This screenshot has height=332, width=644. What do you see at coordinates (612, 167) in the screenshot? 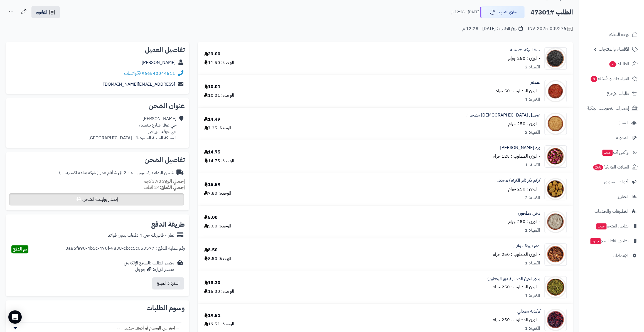
I see `a: السلات المتروكة268` at bounding box center [612, 167].